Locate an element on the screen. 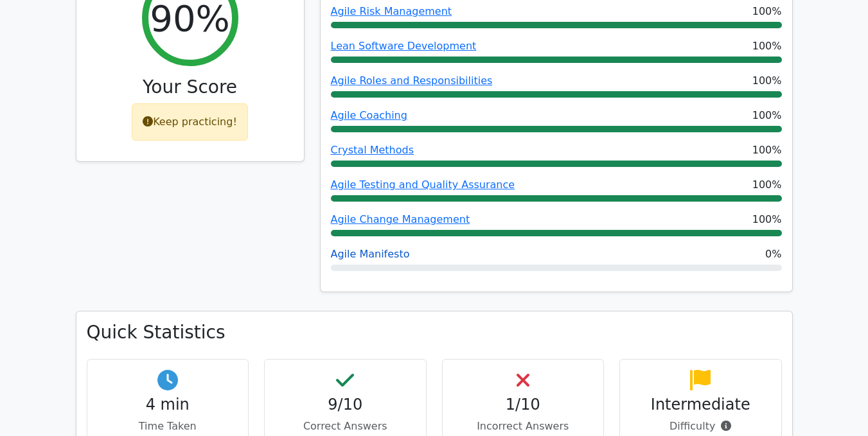 This screenshot has height=436, width=868. a: Crystal Methods is located at coordinates (373, 149).